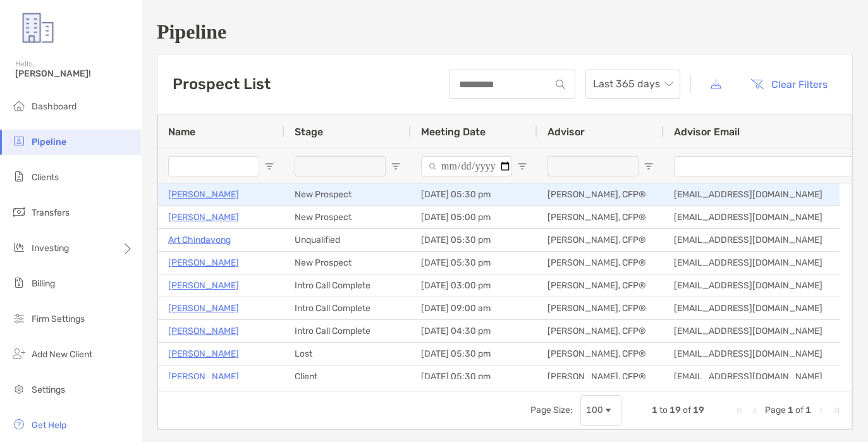 The width and height of the screenshot is (868, 442). What do you see at coordinates (19, 212) in the screenshot?
I see `img: transfers icon` at bounding box center [19, 212].